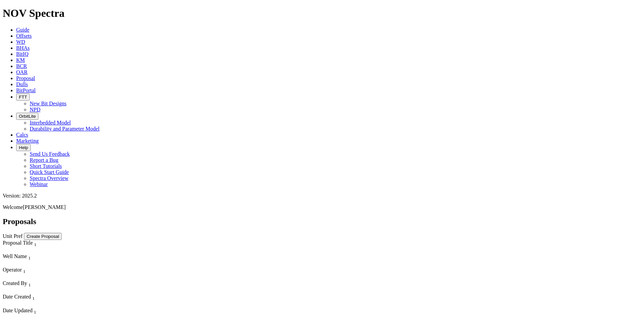  Describe the element at coordinates (322, 221) in the screenshot. I see `h2: Proposals` at that location.